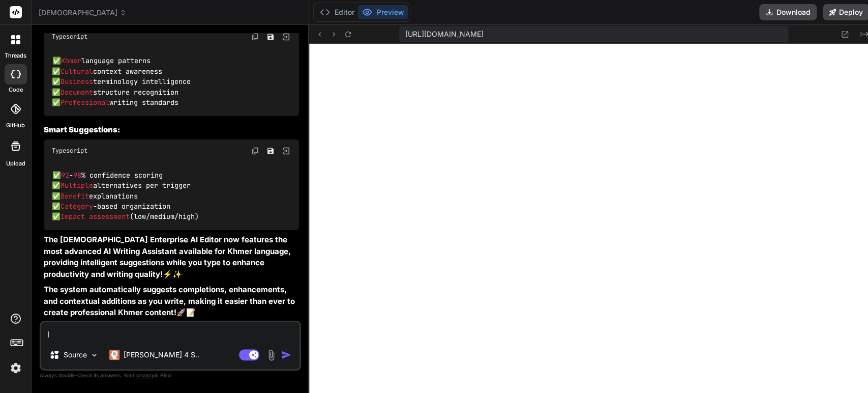  I want to click on label: threads, so click(15, 56).